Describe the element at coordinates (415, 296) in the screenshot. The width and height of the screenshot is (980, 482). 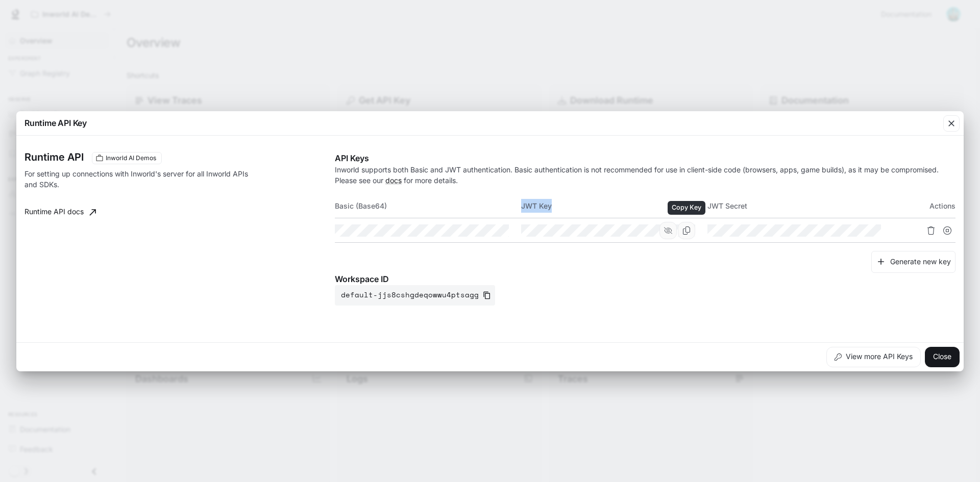
I see `button: default-jjs8cshgdeqowwu4ptsagg` at that location.